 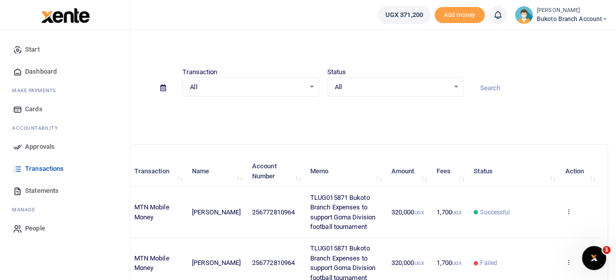 I want to click on span: Cards, so click(x=34, y=109).